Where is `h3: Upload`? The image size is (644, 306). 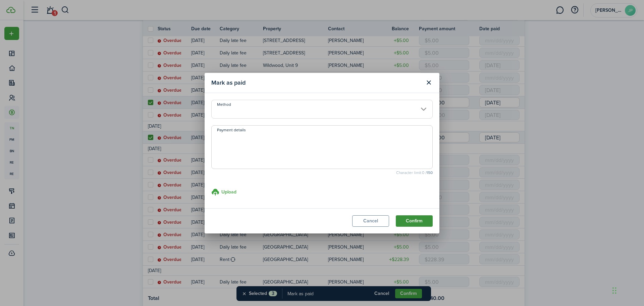
h3: Upload is located at coordinates (229, 192).